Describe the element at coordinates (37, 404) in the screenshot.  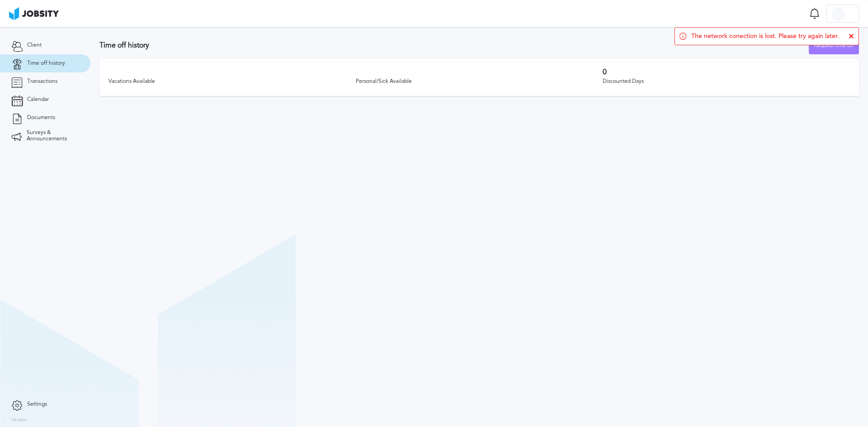
I see `span: Settings` at that location.